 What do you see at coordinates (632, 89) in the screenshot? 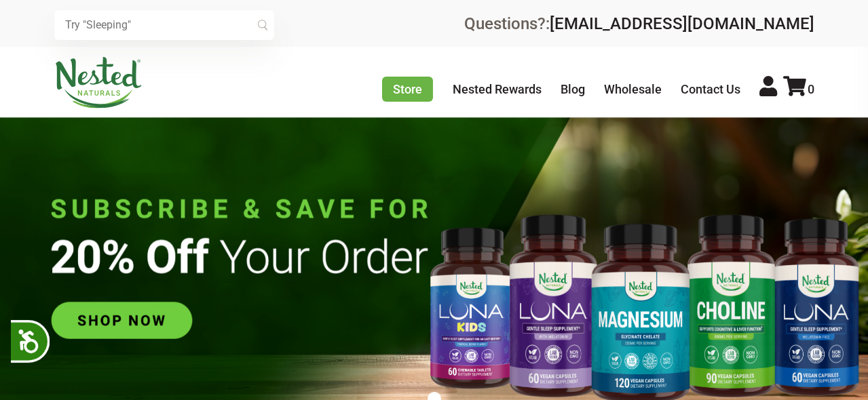
I see `a: Wholesale` at bounding box center [632, 89].